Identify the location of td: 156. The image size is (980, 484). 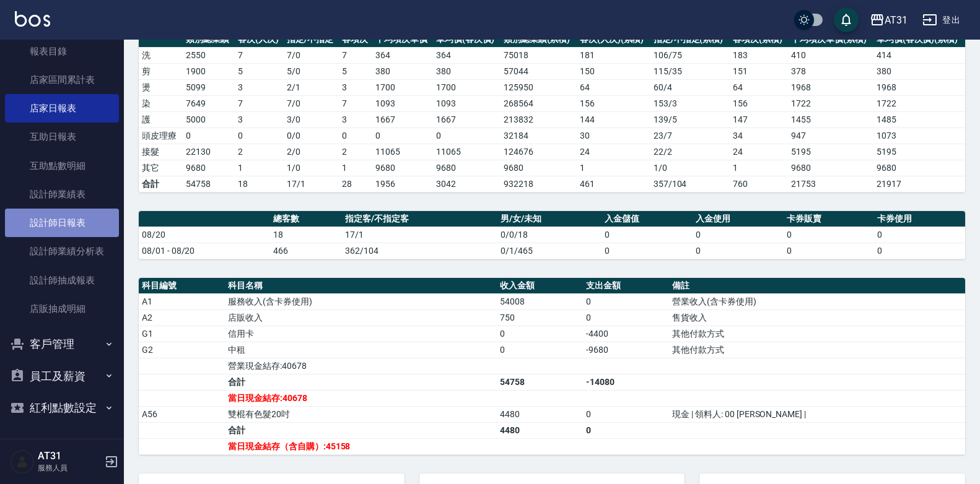
(613, 103).